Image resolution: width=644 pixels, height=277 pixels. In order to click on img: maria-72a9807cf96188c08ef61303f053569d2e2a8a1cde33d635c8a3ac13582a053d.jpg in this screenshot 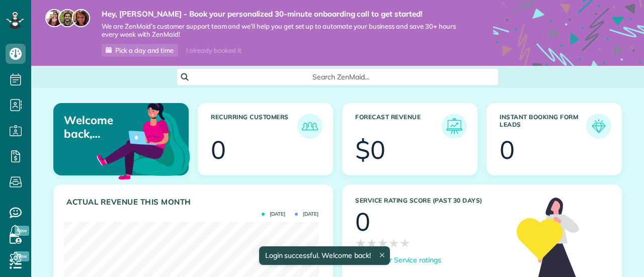, I will do `click(54, 18)`.